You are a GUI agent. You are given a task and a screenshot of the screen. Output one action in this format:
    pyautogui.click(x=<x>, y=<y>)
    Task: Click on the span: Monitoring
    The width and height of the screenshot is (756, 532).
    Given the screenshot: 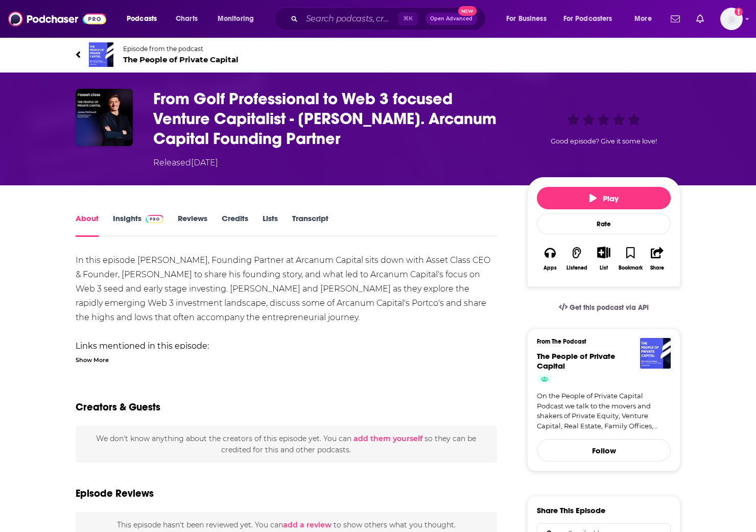 What is the action you would take?
    pyautogui.click(x=235, y=19)
    